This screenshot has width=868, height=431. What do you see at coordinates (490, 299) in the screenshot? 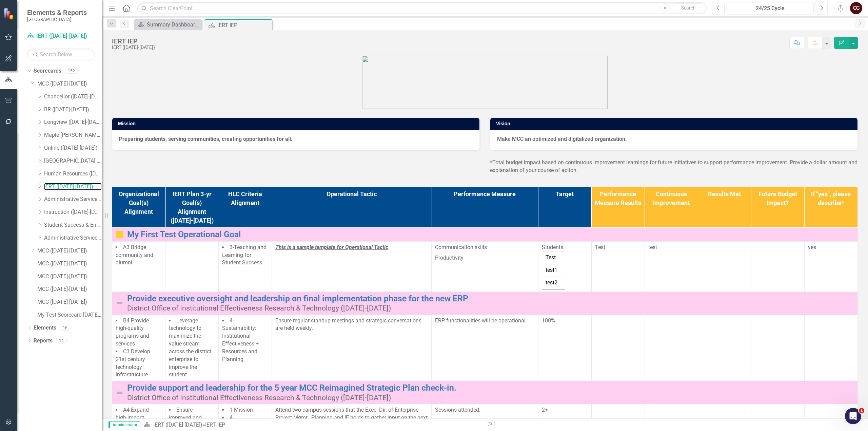
I see `a: Provide executive oversight and leadership on final implementation phase for the new ERP` at bounding box center [490, 299].